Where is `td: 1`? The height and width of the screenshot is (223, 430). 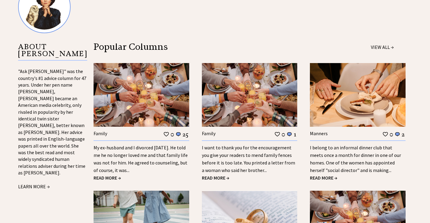
td: 1 is located at coordinates (295, 134).